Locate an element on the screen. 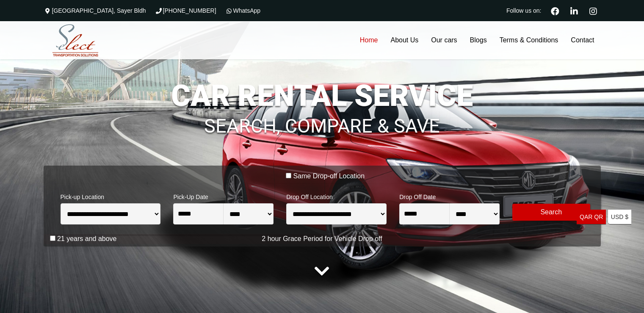 This screenshot has height=313, width=644. h1: CAR RENTAL SERVICE is located at coordinates (322, 96).